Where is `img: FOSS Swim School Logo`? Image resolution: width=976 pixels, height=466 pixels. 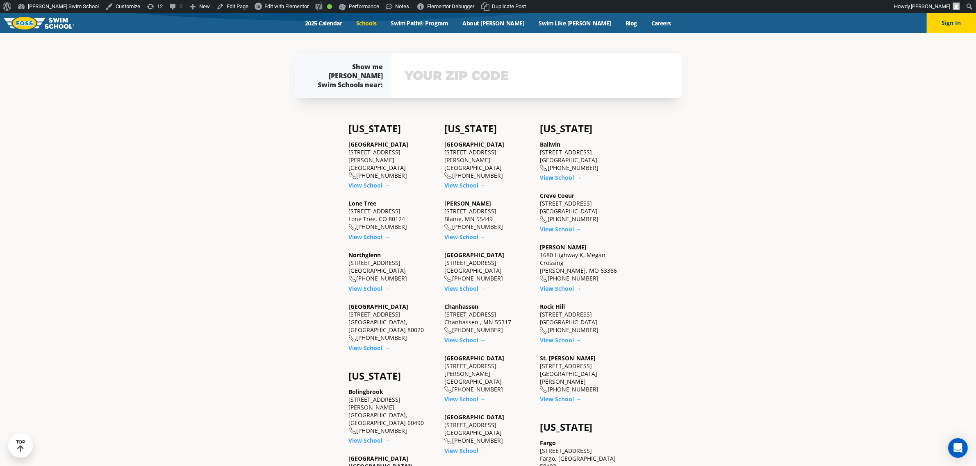 img: FOSS Swim School Logo is located at coordinates (39, 23).